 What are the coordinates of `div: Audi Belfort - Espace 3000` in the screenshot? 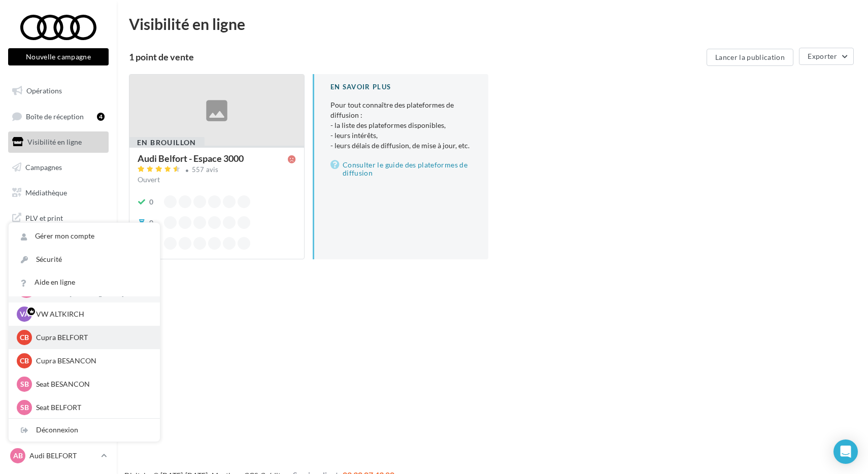 It's located at (190, 158).